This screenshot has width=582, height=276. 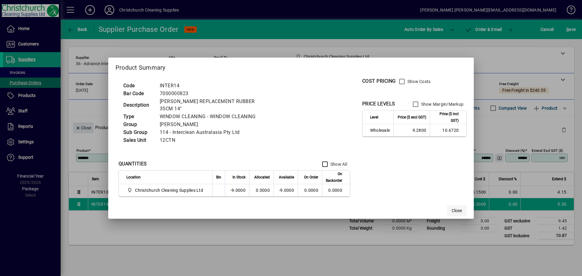 What do you see at coordinates (139, 117) in the screenshot?
I see `td: Type` at bounding box center [139, 117].